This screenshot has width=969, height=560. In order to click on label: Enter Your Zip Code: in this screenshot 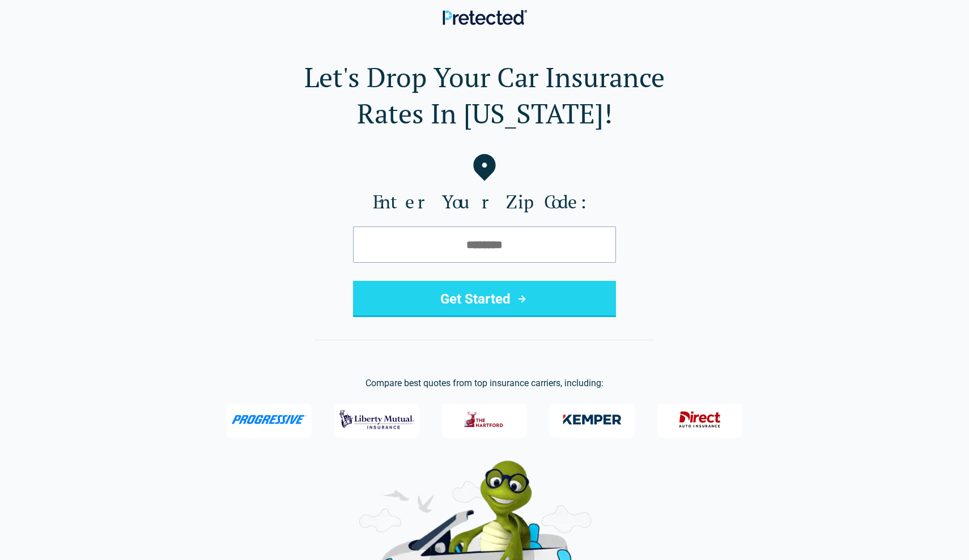, I will do `click(484, 202)`.